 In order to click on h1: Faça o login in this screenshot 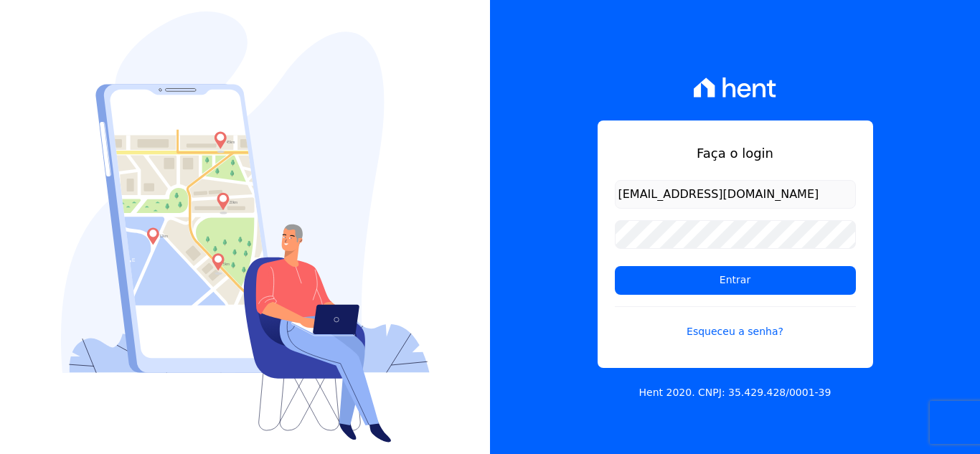, I will do `click(735, 153)`.